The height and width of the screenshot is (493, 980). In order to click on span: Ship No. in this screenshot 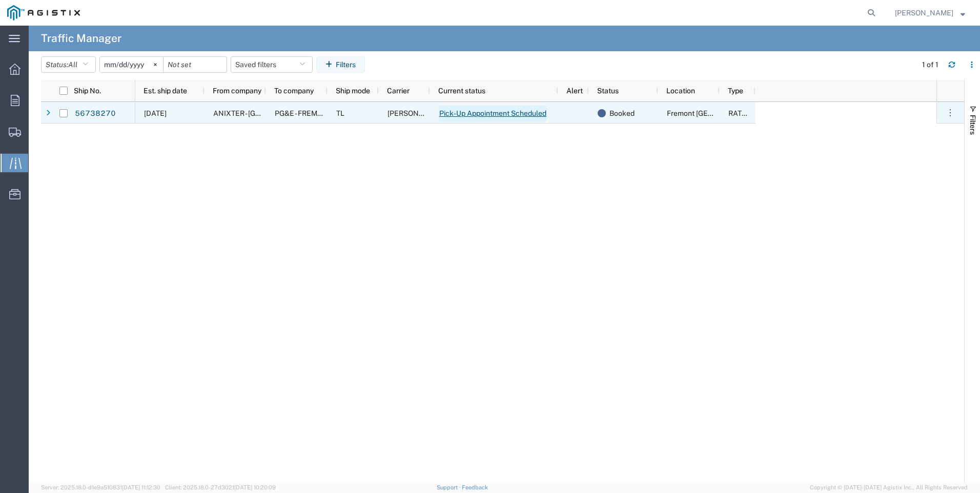, I will do `click(87, 91)`.